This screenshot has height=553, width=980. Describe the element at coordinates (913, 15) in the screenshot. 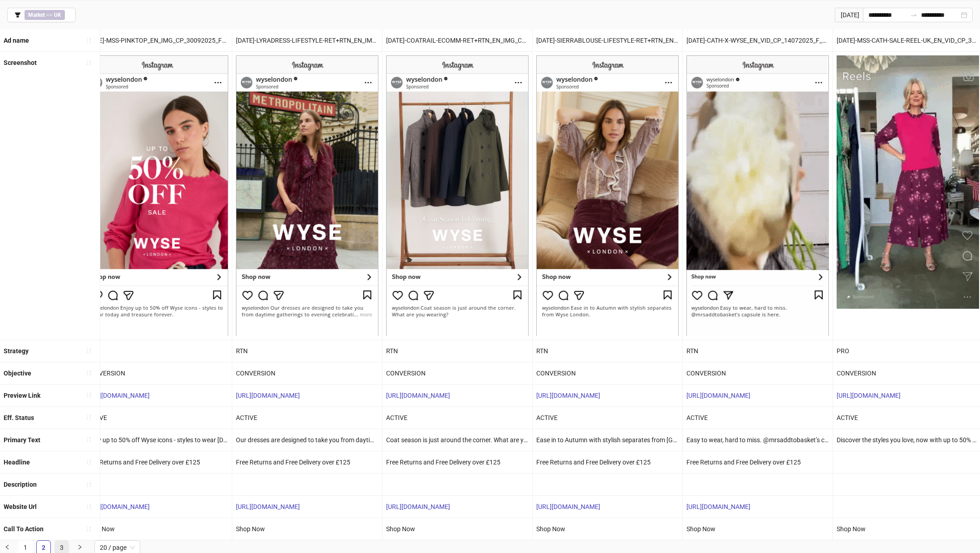

I see `span: swap-right` at that location.